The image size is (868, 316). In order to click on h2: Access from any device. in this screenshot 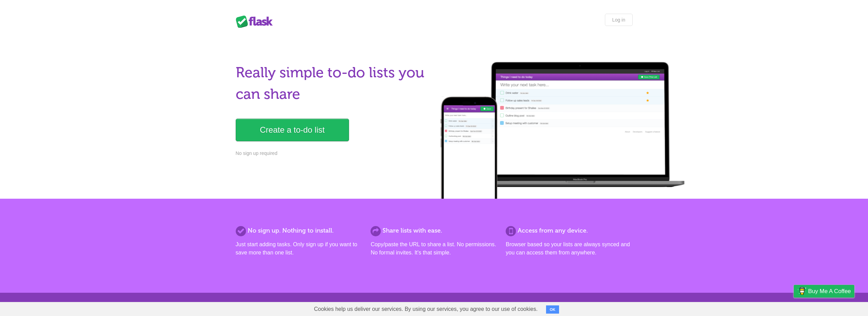, I will do `click(569, 230)`.